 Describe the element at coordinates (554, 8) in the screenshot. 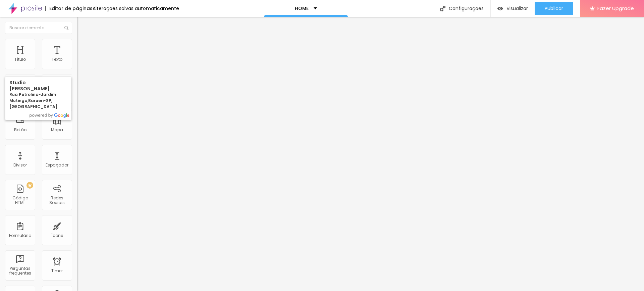

I see `span: Publicar` at that location.